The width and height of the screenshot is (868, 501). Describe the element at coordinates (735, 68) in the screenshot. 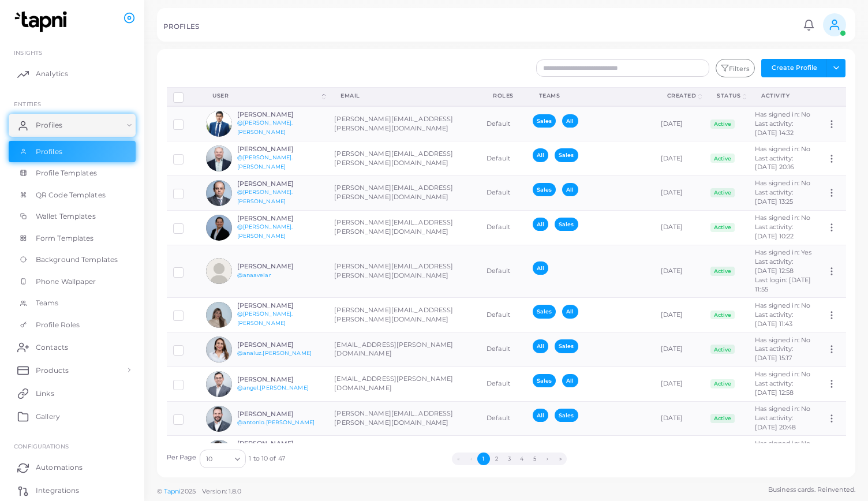

I see `button: Filters` at that location.